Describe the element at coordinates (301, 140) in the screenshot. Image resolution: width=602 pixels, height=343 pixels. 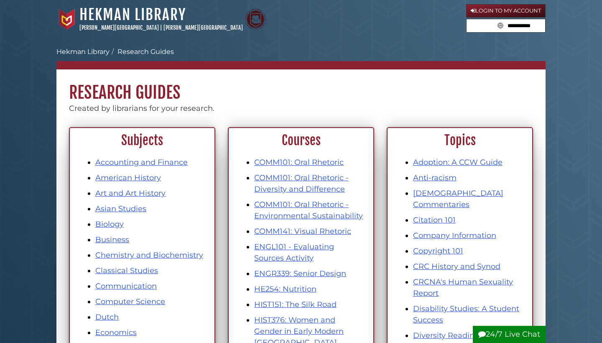
I see `h2: Courses` at that location.